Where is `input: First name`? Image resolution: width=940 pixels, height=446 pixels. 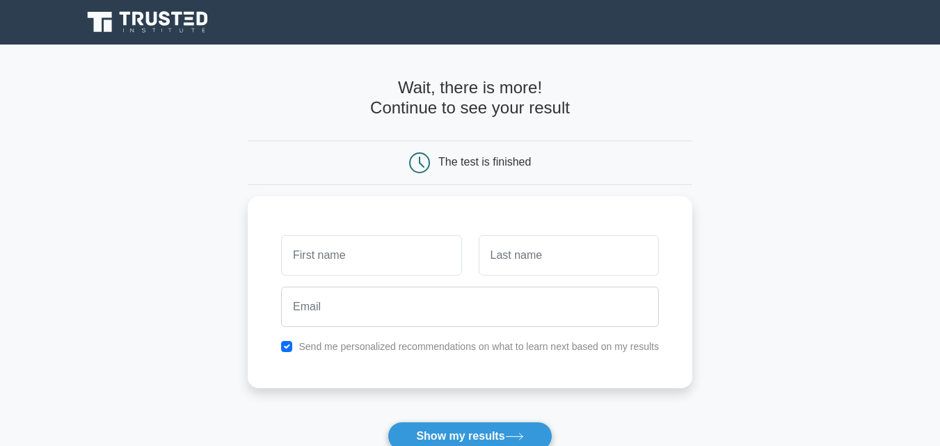
input: First name is located at coordinates (371, 255).